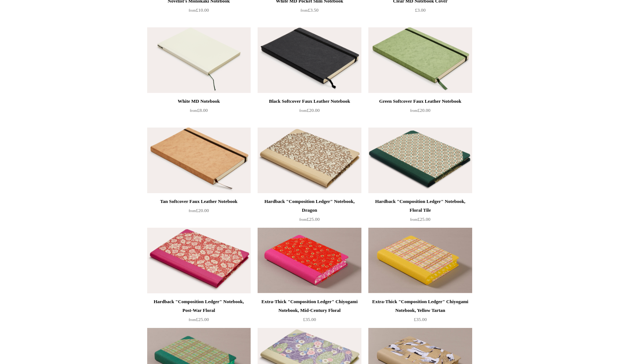 Image resolution: width=619 pixels, height=364 pixels. What do you see at coordinates (420, 160) in the screenshot?
I see `a: Hardback "Composition Ledger" Notebook, Floral Tile Hardback "Composition Ledger" Notebook, Flora...` at bounding box center [420, 160].